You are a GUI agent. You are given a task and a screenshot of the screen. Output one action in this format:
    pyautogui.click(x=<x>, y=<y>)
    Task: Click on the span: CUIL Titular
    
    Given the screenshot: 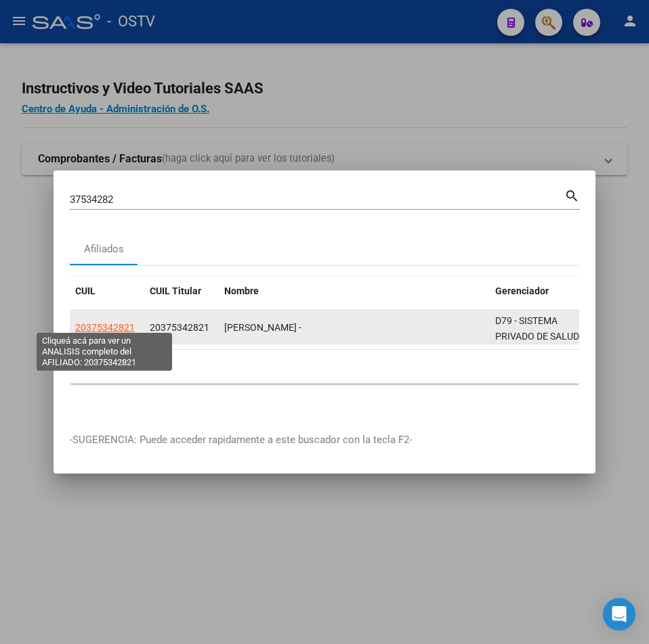 What is the action you would take?
    pyautogui.click(x=175, y=291)
    